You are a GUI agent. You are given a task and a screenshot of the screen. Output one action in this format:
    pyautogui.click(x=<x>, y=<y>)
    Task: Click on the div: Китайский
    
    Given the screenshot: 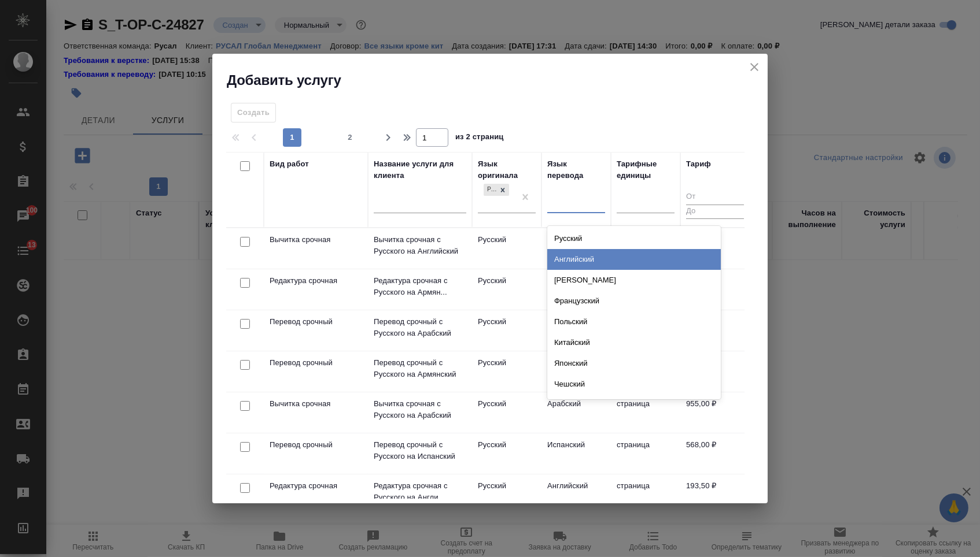 What is the action you would take?
    pyautogui.click(x=634, y=343)
    